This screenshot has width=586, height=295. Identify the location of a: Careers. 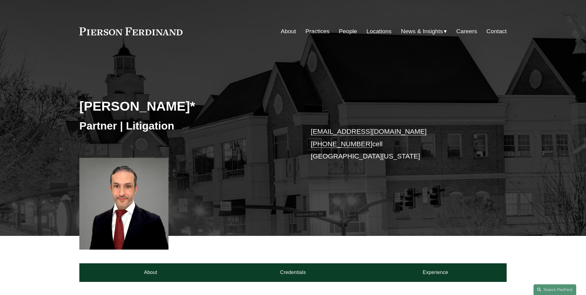
(467, 31).